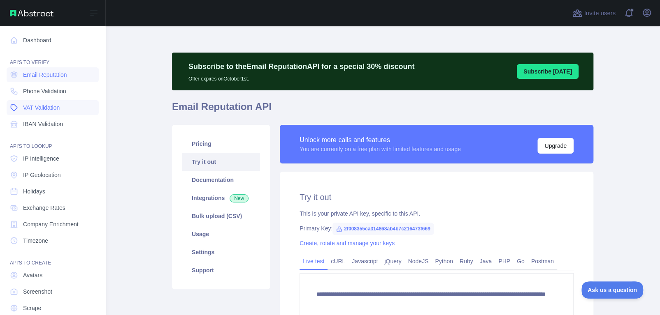 The image size is (660, 315). What do you see at coordinates (347, 243) in the screenshot?
I see `a: Create, rotate and manage your keys` at bounding box center [347, 243].